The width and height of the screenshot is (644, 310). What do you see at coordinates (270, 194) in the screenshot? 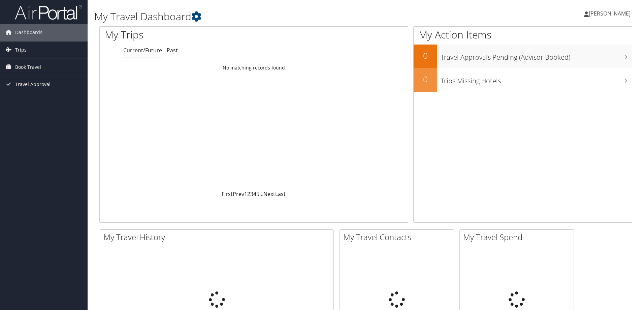
I see `a: Next` at bounding box center [270, 194].